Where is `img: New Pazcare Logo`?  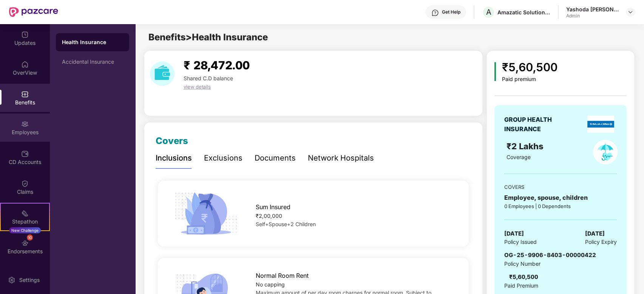 img: New Pazcare Logo is located at coordinates (33, 12).